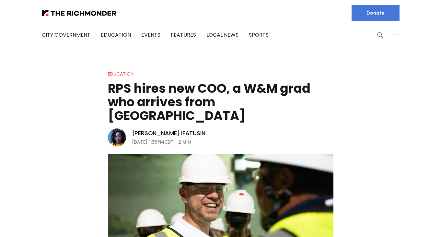 The width and height of the screenshot is (441, 237). I want to click on img: Victoria A. Ifatusin, so click(117, 137).